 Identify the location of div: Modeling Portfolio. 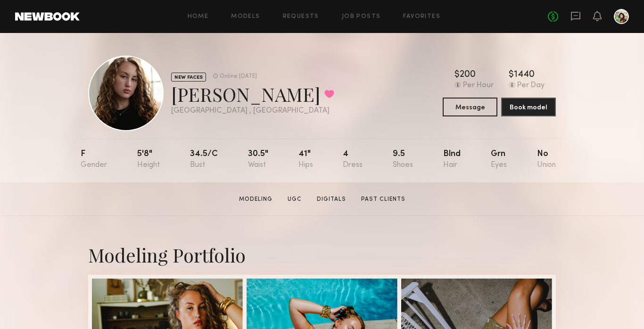
(322, 254).